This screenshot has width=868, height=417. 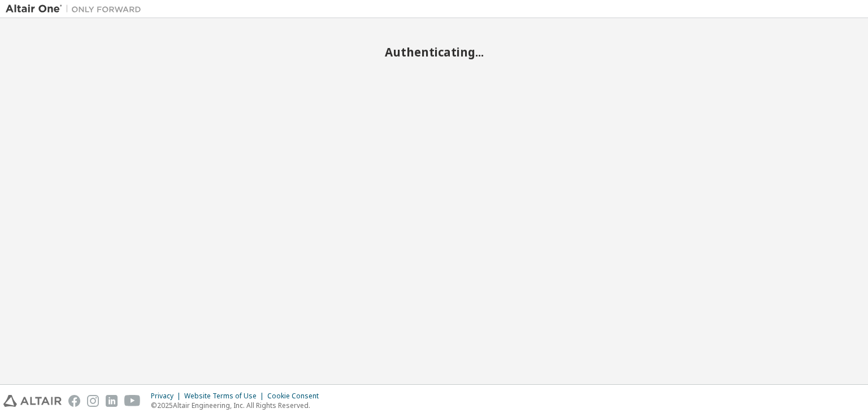 I want to click on img: linkedin.svg, so click(x=111, y=401).